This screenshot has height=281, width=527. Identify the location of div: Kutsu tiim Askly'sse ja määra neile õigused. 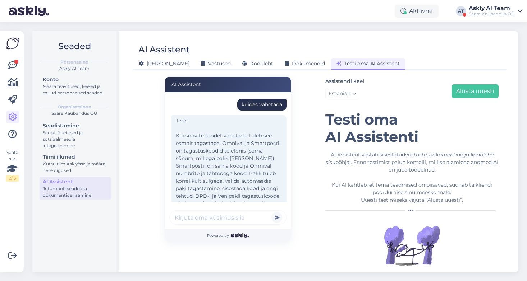
(75, 167).